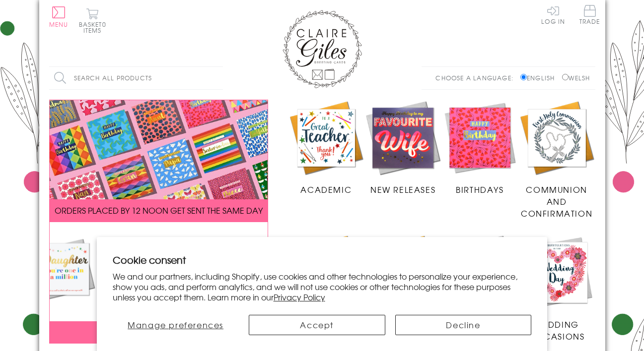  What do you see at coordinates (476, 78) in the screenshot?
I see `p: Choose a language:` at bounding box center [476, 78].